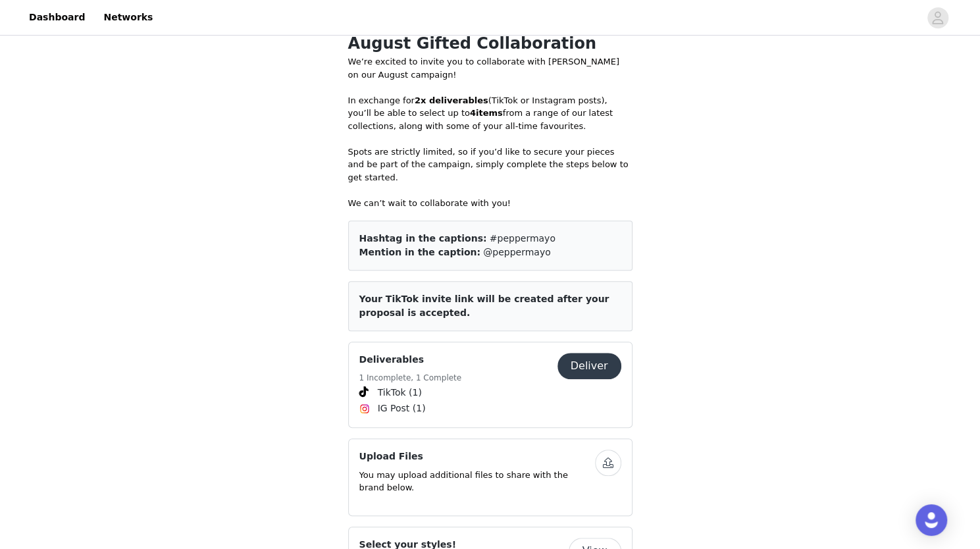 The height and width of the screenshot is (549, 980). I want to click on div: Open Intercom Messenger, so click(932, 520).